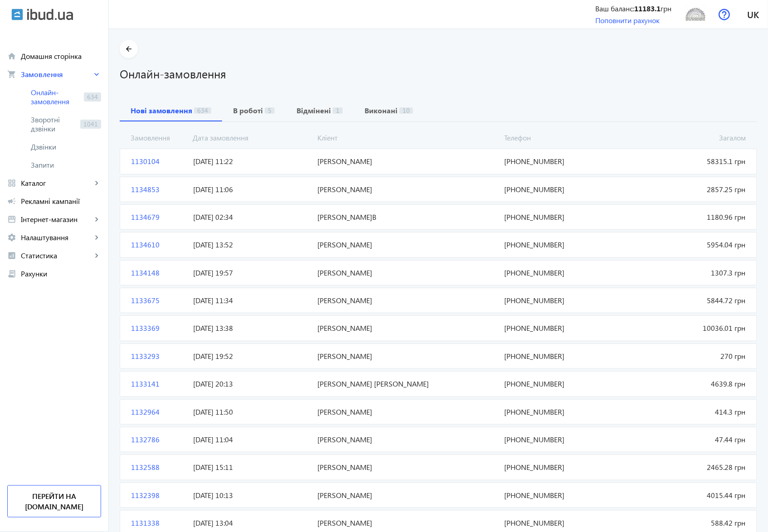 The height and width of the screenshot is (532, 768). Describe the element at coordinates (162, 110) in the screenshot. I see `b: Нові замовлення` at that location.